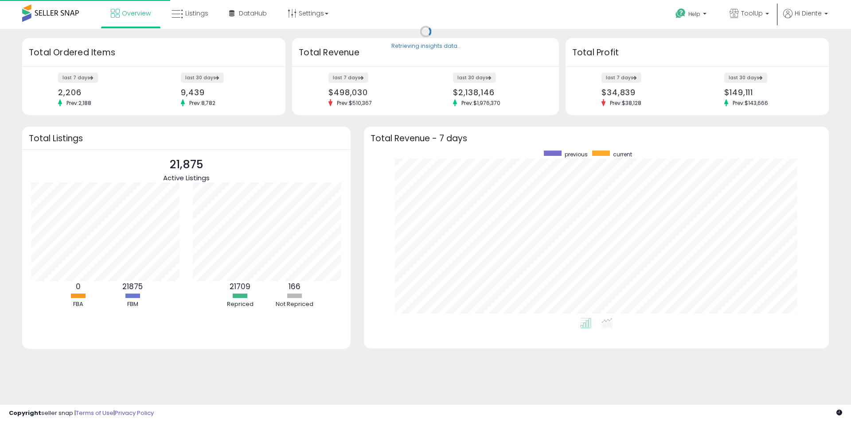 The image size is (851, 422). I want to click on b: 21709, so click(240, 287).